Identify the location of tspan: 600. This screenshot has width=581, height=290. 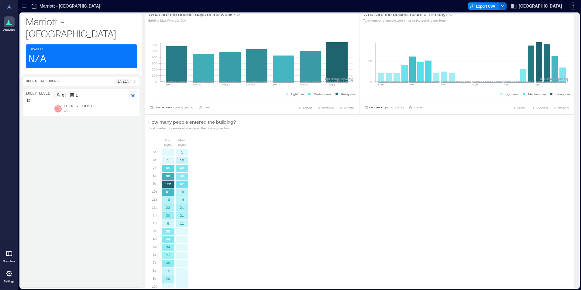
(154, 45).